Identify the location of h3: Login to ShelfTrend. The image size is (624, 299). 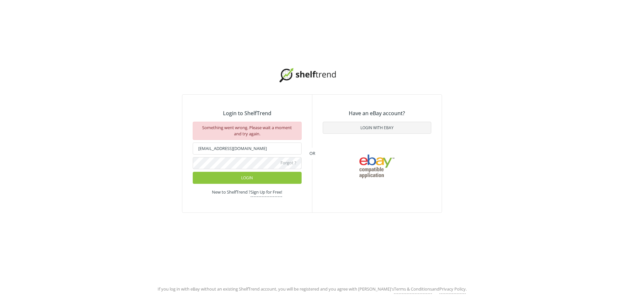
(247, 113).